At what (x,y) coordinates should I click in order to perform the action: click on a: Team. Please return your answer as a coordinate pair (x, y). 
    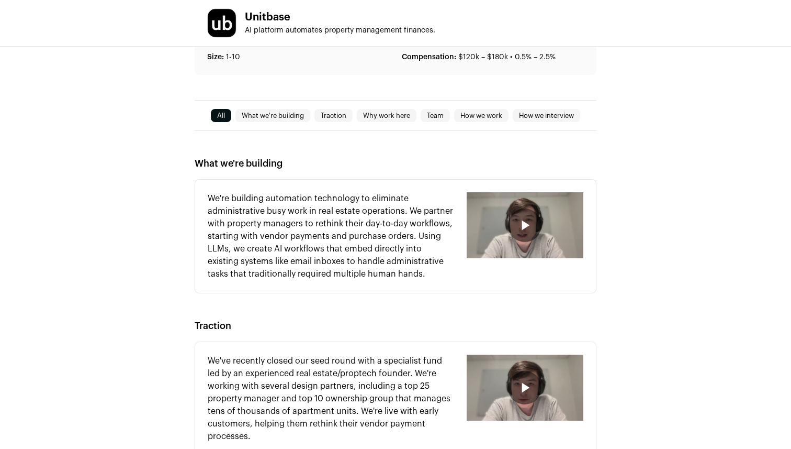
    Looking at the image, I should click on (436, 116).